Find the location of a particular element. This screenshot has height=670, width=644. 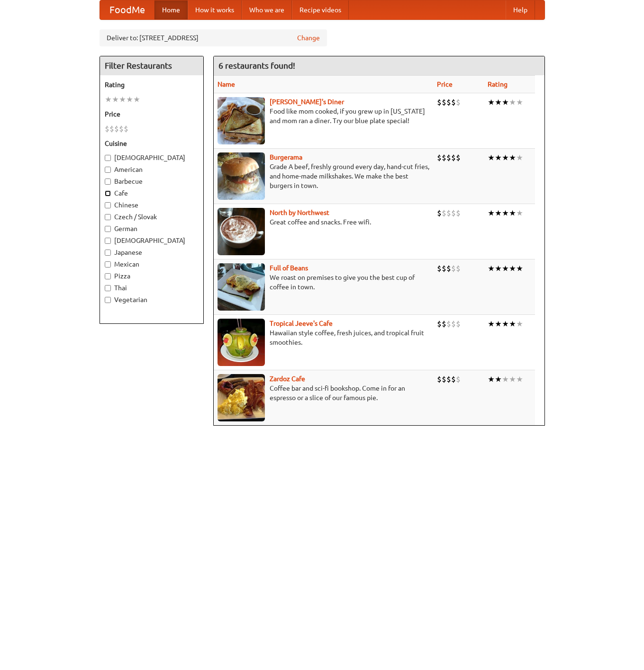

input: Vegetarian is located at coordinates (107, 300).